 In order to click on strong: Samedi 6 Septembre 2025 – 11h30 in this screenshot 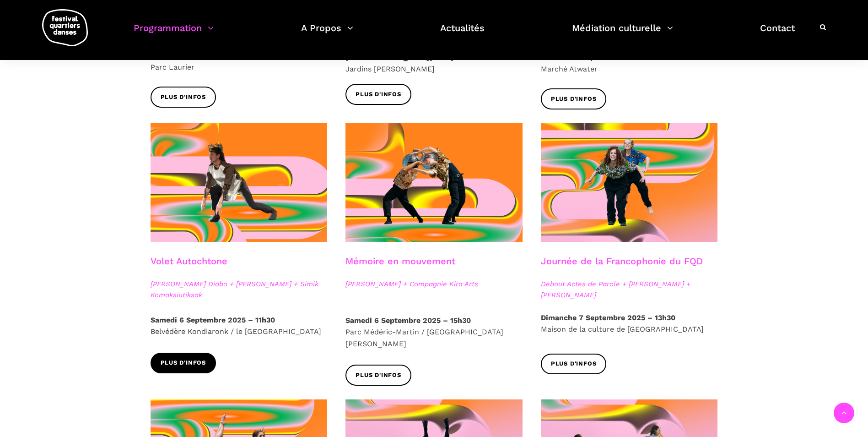, I will do `click(213, 320)`.